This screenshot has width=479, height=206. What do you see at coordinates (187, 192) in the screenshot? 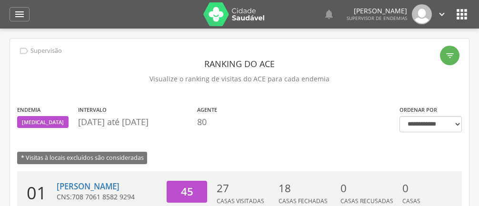
I see `span: 45` at bounding box center [187, 192].